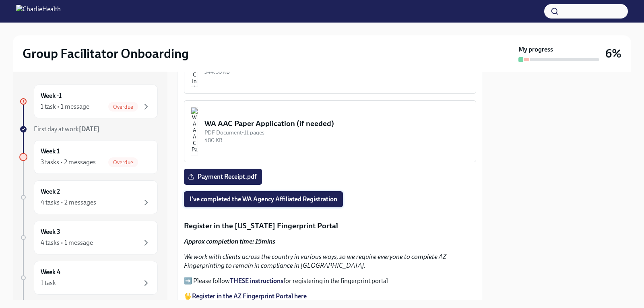  I want to click on span: First day at work, so click(66, 128).